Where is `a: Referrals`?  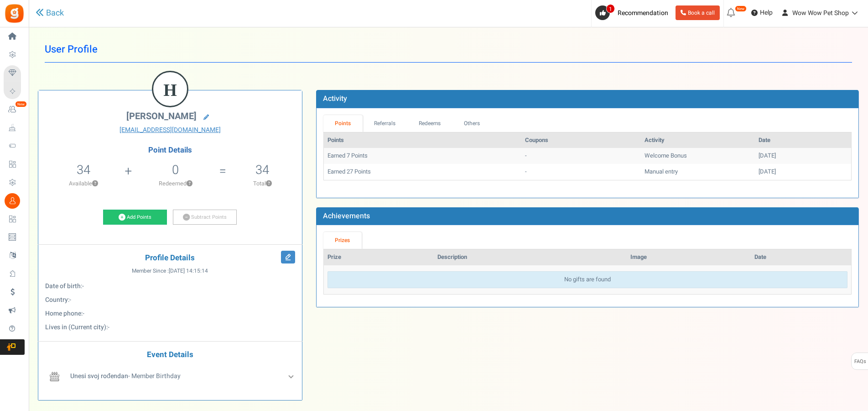 a: Referrals is located at coordinates (385, 123).